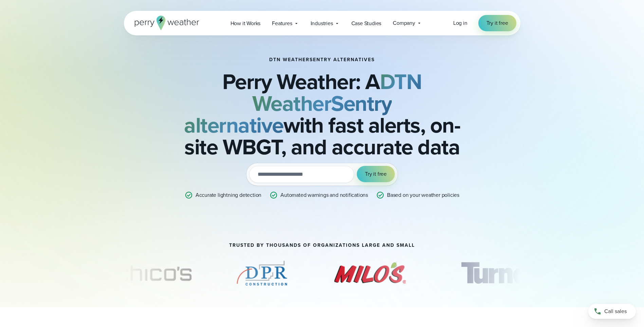  What do you see at coordinates (322, 114) in the screenshot?
I see `h2: Perry Weather: A with fast alerts, on-site WBGT, and accurate data` at bounding box center [322, 114].